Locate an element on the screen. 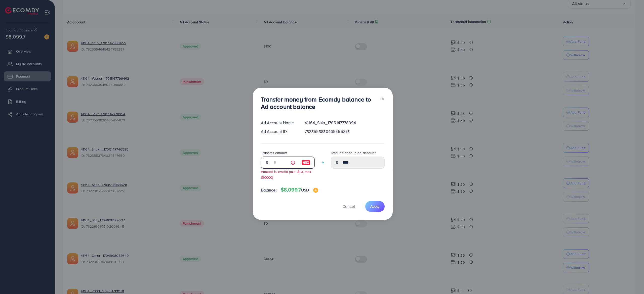  span: USD is located at coordinates (305, 190).